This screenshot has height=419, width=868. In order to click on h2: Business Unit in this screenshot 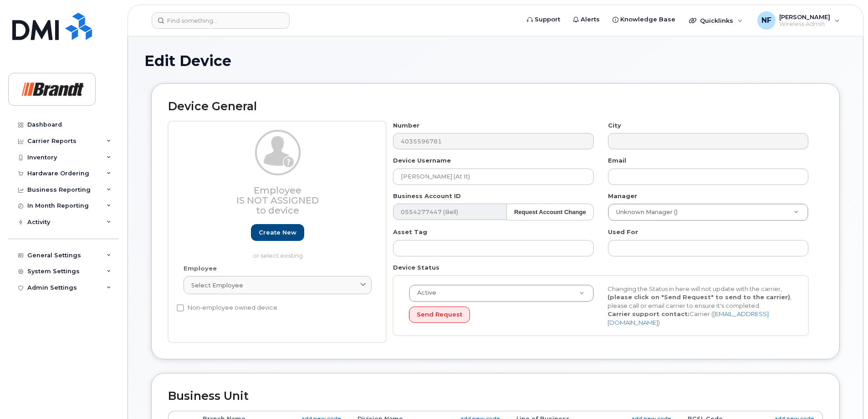, I will do `click(495, 396)`.